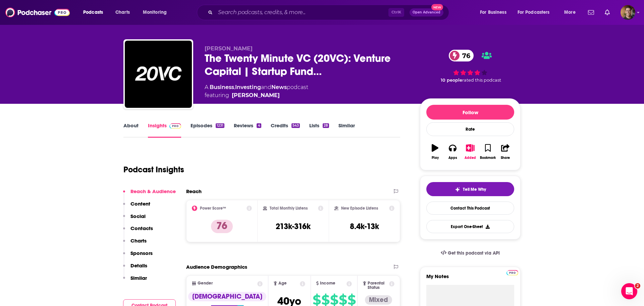 The image size is (644, 306). Describe the element at coordinates (149, 194) in the screenshot. I see `button: Reach & Audience` at that location.